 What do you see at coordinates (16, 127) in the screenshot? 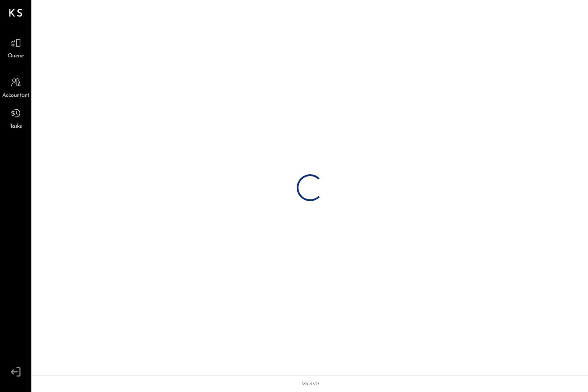
I see `span: Tasks` at bounding box center [16, 127].